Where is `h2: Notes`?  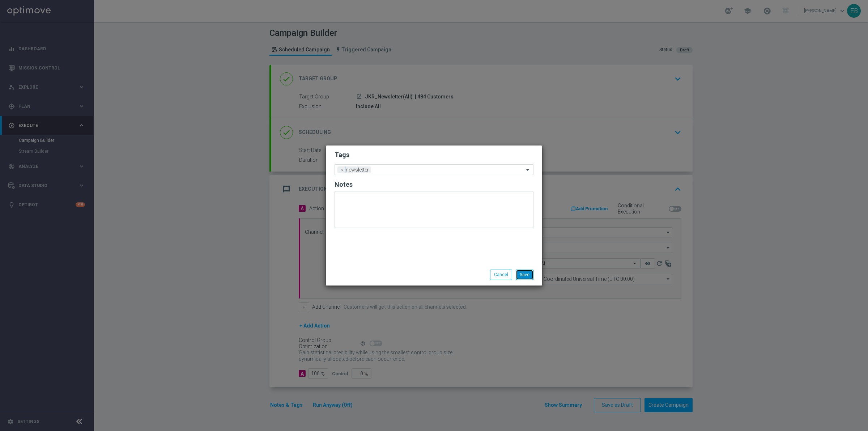 h2: Notes is located at coordinates (434, 184).